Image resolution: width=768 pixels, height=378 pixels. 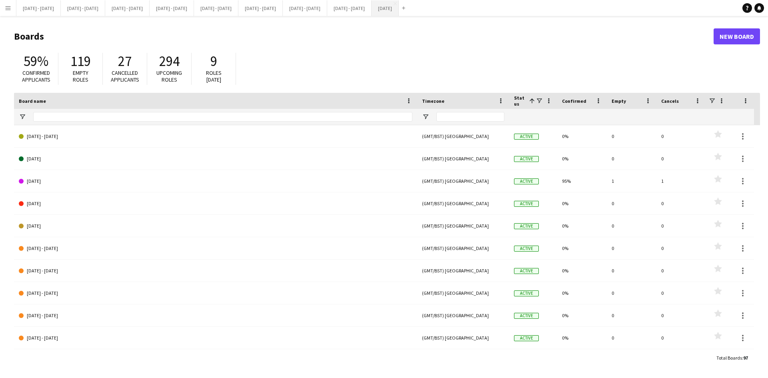 I want to click on span: 294, so click(x=169, y=61).